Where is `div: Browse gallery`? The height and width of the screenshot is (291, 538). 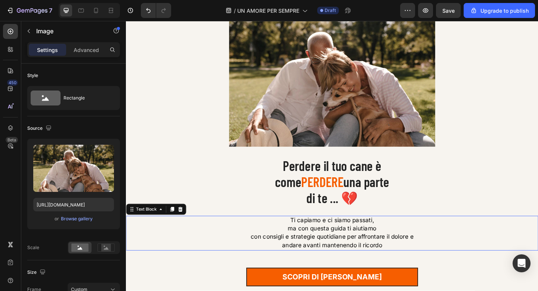 div: Browse gallery is located at coordinates (77, 219).